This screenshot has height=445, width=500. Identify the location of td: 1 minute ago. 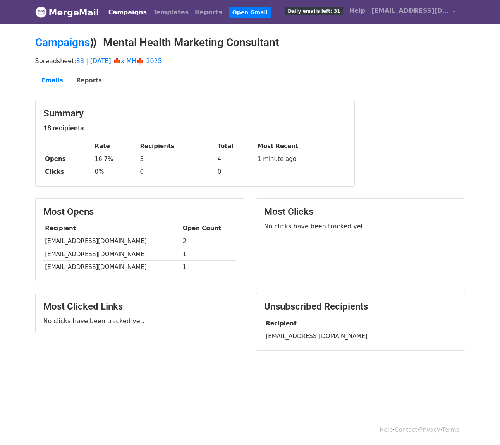
(301, 159).